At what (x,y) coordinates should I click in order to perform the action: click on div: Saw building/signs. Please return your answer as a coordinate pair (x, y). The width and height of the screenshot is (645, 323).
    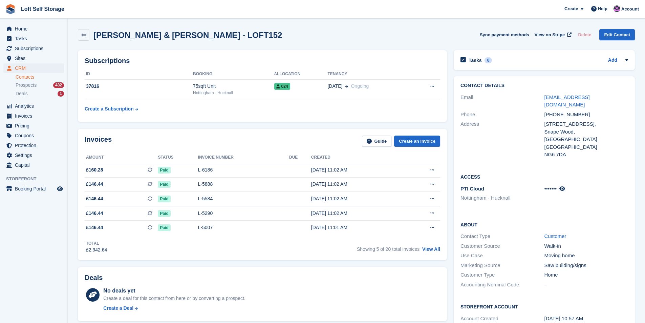
    Looking at the image, I should click on (586, 265).